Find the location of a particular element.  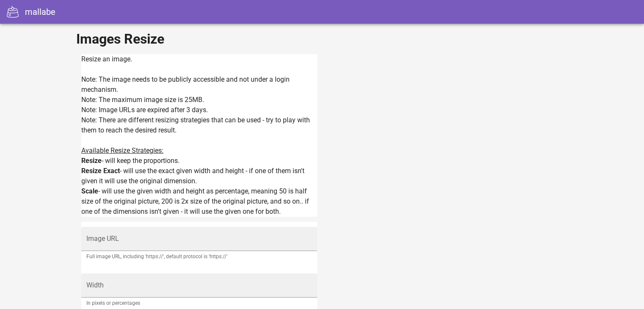

b: Scale is located at coordinates (90, 191).